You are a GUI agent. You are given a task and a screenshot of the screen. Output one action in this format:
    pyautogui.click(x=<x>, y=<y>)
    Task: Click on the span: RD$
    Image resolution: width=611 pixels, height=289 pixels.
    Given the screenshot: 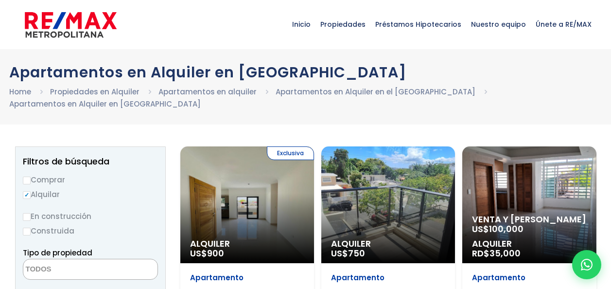 What is the action you would take?
    pyautogui.click(x=496, y=253)
    